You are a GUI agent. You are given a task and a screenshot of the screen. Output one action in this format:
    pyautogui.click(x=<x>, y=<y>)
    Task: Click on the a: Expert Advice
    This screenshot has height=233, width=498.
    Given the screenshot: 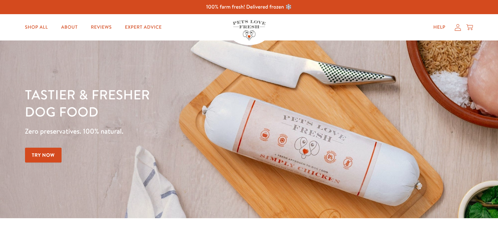 What is the action you would take?
    pyautogui.click(x=143, y=27)
    